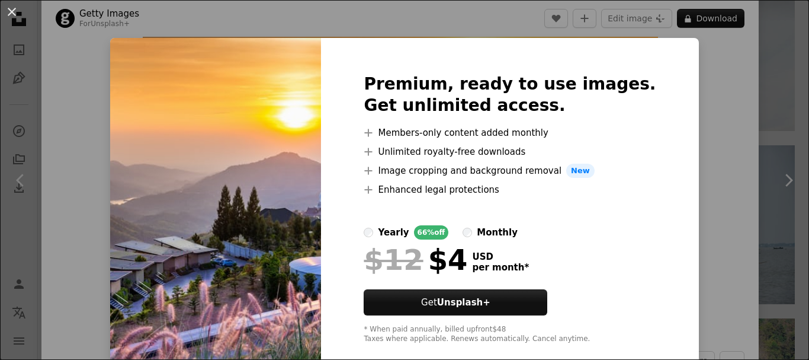 The height and width of the screenshot is (360, 809). Describe the element at coordinates (467, 232) in the screenshot. I see `input: monthly` at that location.